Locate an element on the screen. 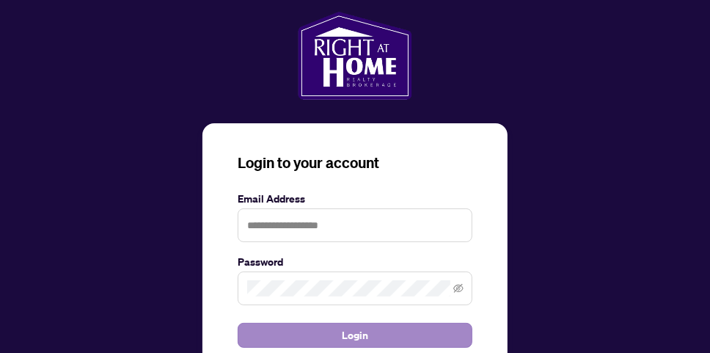 The image size is (710, 353). label: Email Address is located at coordinates (355, 199).